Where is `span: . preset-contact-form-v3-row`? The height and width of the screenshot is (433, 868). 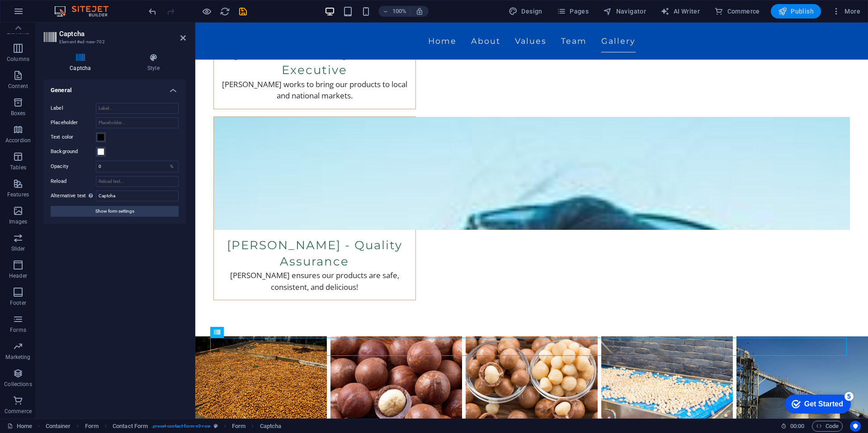 span: . preset-contact-form-v3-row is located at coordinates (181, 426).